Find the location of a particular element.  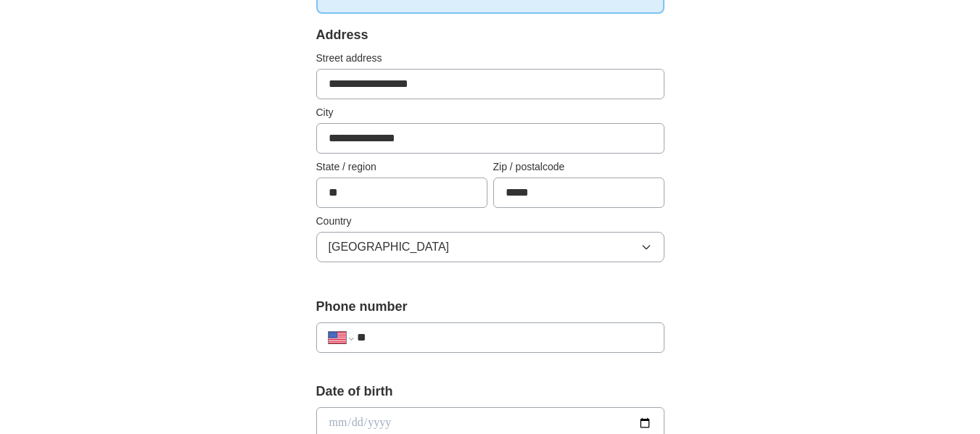

label: Phone number is located at coordinates (490, 307).